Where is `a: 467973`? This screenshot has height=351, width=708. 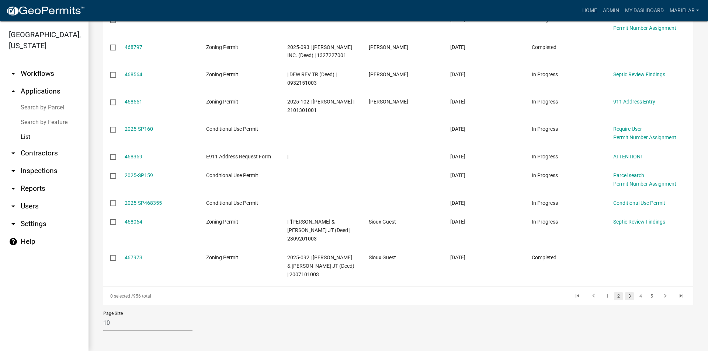 a: 467973 is located at coordinates (134, 258).